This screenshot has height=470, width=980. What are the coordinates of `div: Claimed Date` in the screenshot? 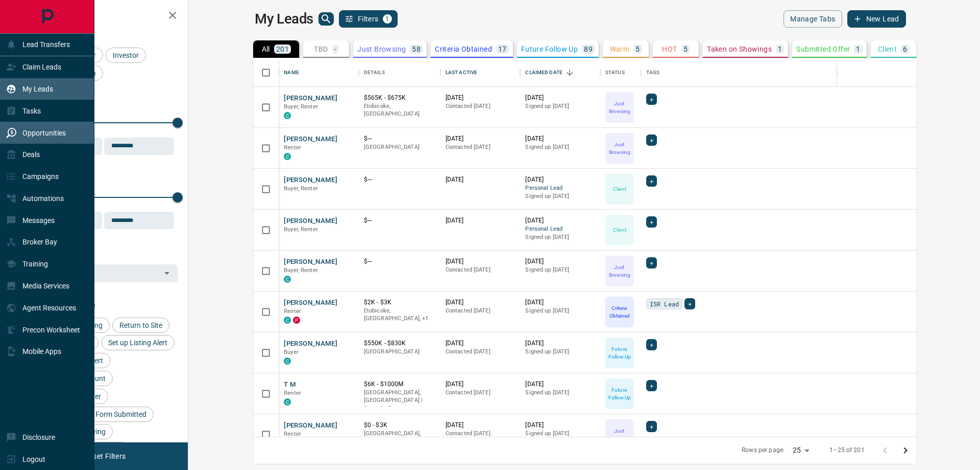 It's located at (543, 73).